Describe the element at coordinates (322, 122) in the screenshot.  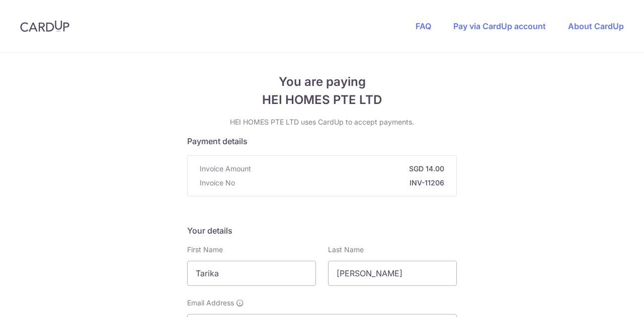
I see `p: HEI HOMES PTE LTD uses CardUp to accept payments.` at that location.